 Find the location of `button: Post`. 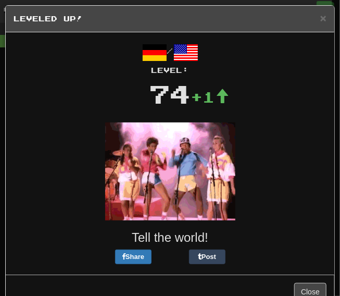

button: Post is located at coordinates (207, 257).